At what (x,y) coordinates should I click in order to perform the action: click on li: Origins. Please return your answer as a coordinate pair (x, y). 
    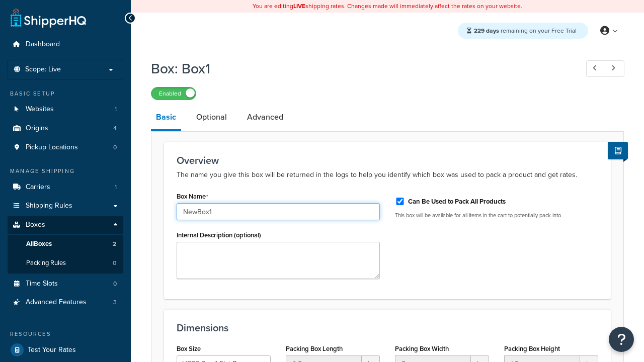
    Looking at the image, I should click on (65, 128).